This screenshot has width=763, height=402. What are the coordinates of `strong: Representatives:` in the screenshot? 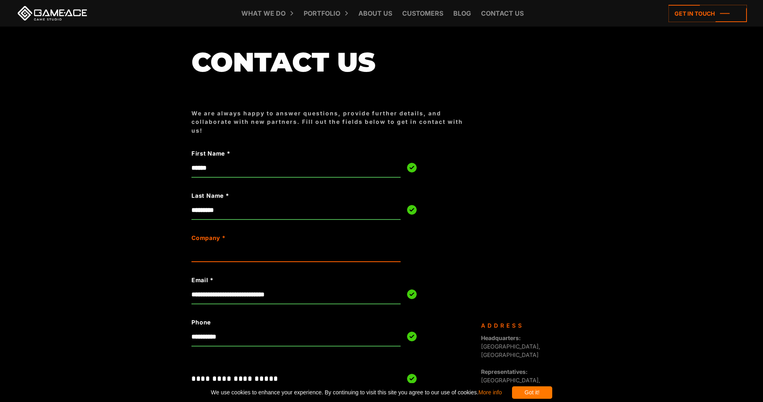 It's located at (505, 372).